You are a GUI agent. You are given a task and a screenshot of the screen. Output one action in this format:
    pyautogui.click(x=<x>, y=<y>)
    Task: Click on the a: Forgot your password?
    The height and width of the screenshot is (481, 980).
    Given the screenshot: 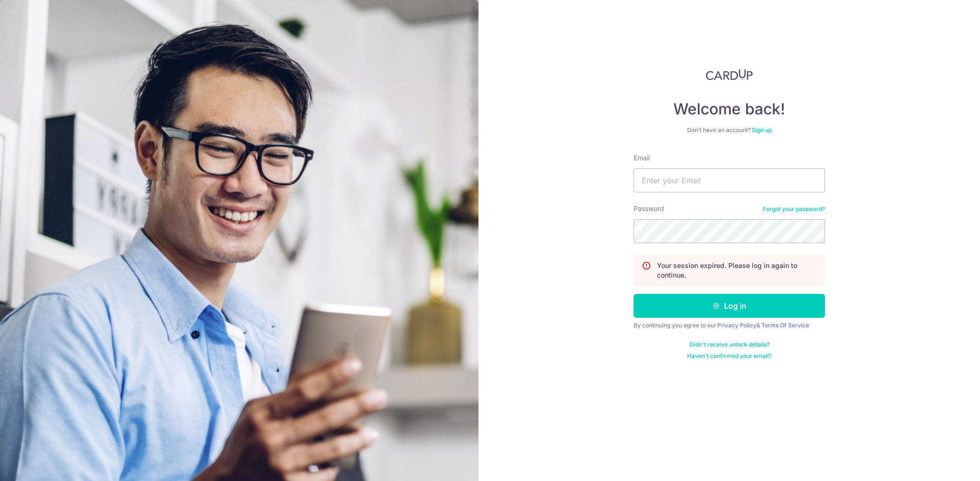 What is the action you would take?
    pyautogui.click(x=794, y=209)
    